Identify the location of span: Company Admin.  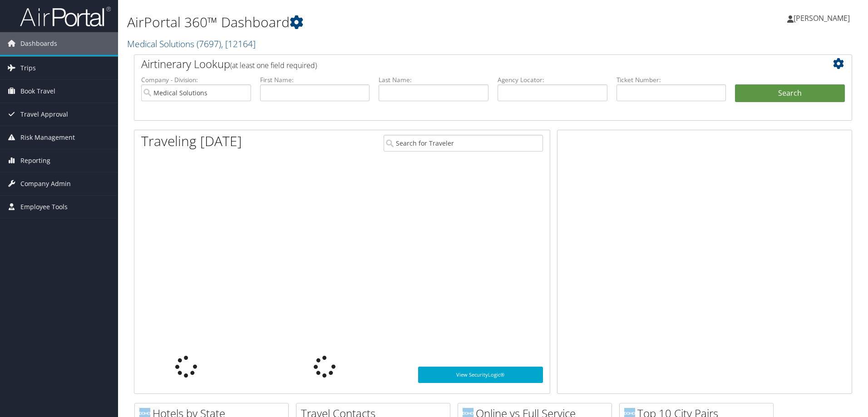
(45, 184).